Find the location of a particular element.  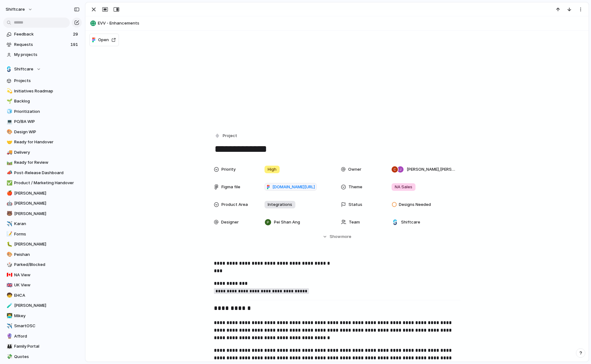

span: Figma file is located at coordinates (231, 187).